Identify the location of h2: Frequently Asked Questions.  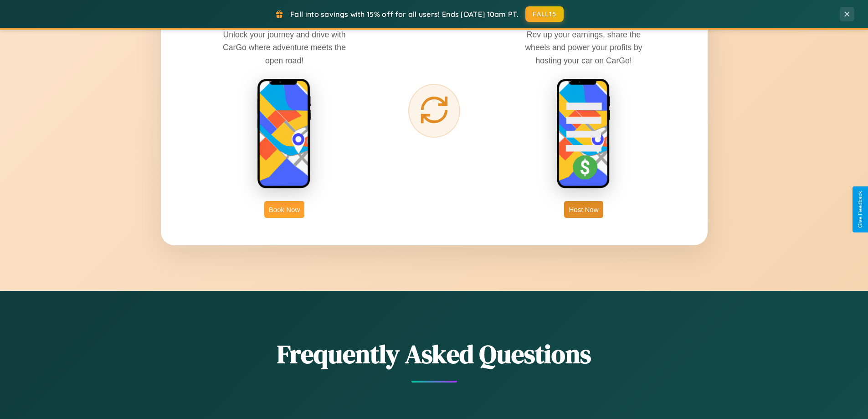
(434, 354).